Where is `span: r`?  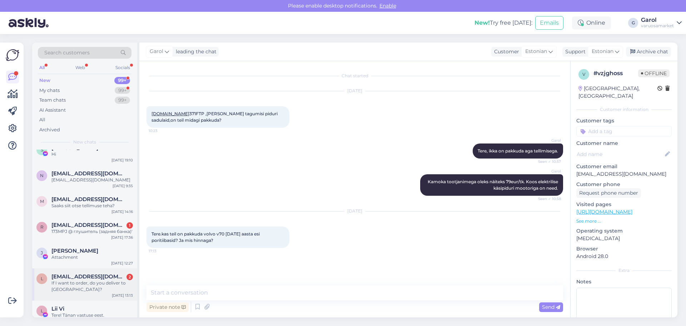 span: r is located at coordinates (42, 227).